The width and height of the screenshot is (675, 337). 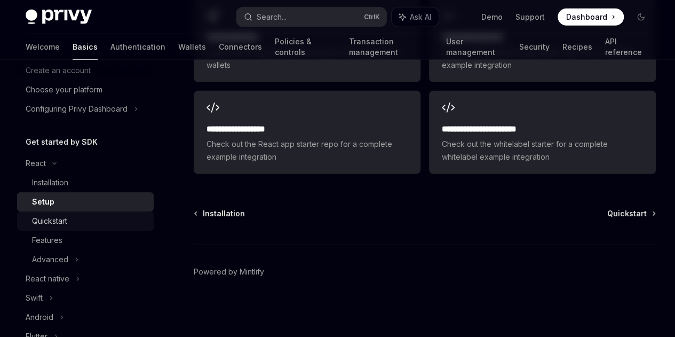 What do you see at coordinates (415, 17) in the screenshot?
I see `button: Ask AI` at bounding box center [415, 17].